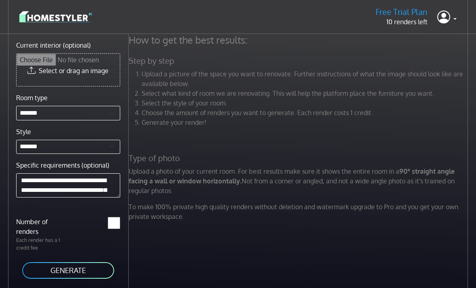 This screenshot has width=476, height=288. What do you see at coordinates (300, 158) in the screenshot?
I see `h5: Type of photo` at bounding box center [300, 158].